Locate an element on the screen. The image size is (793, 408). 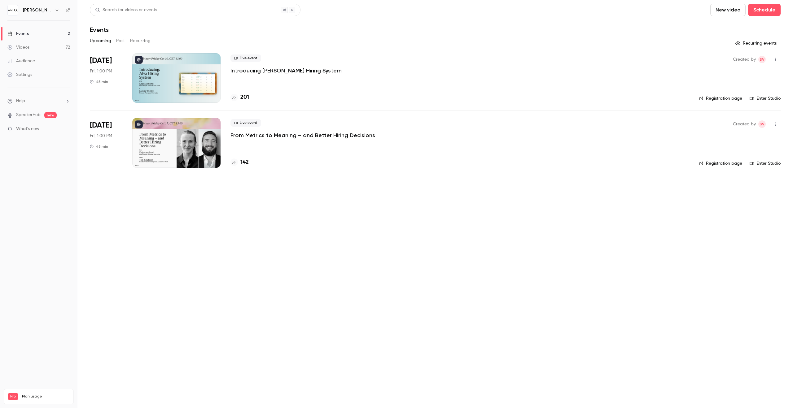
button: Schedule is located at coordinates (764, 10).